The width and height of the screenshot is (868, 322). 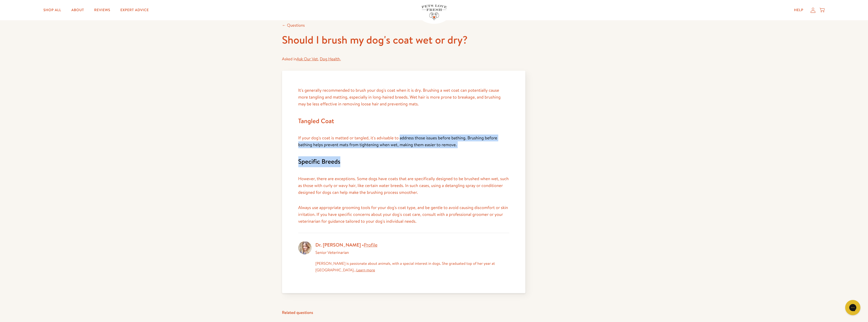 I want to click on a: Shop All, so click(x=52, y=10).